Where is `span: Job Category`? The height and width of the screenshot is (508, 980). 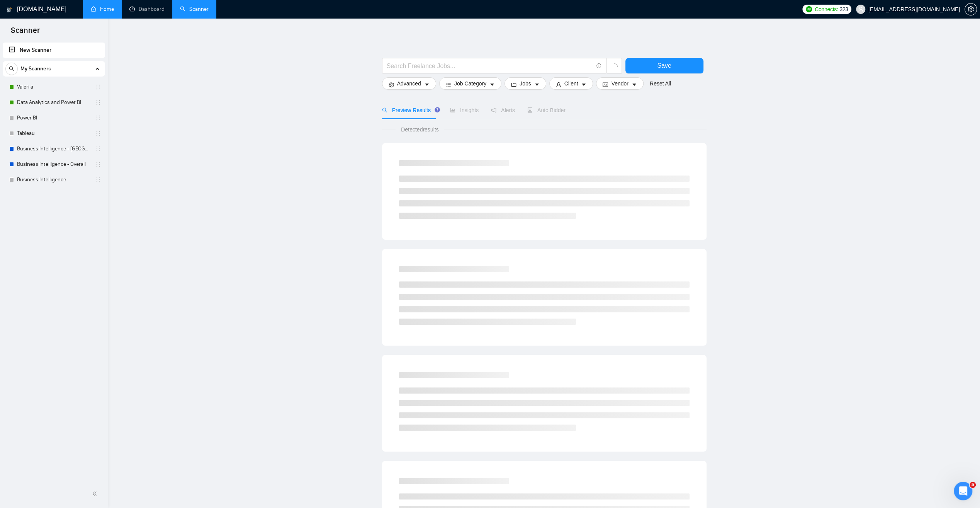
span: Job Category is located at coordinates (470, 84).